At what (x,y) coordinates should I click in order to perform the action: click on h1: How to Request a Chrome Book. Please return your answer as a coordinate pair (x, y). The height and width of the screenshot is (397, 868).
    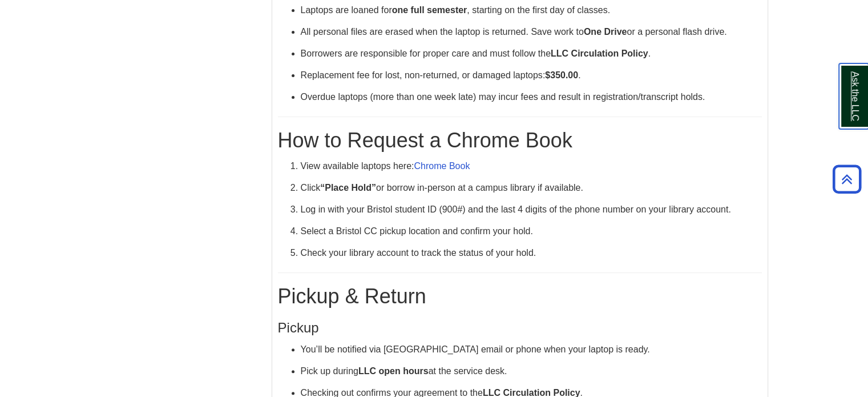
    Looking at the image, I should click on (520, 141).